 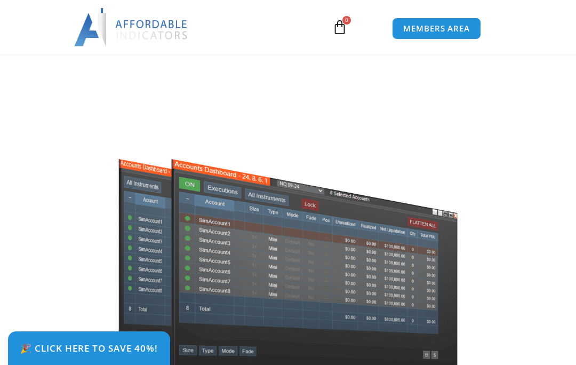 What do you see at coordinates (436, 28) in the screenshot?
I see `span: MEMBERS AREA` at bounding box center [436, 28].